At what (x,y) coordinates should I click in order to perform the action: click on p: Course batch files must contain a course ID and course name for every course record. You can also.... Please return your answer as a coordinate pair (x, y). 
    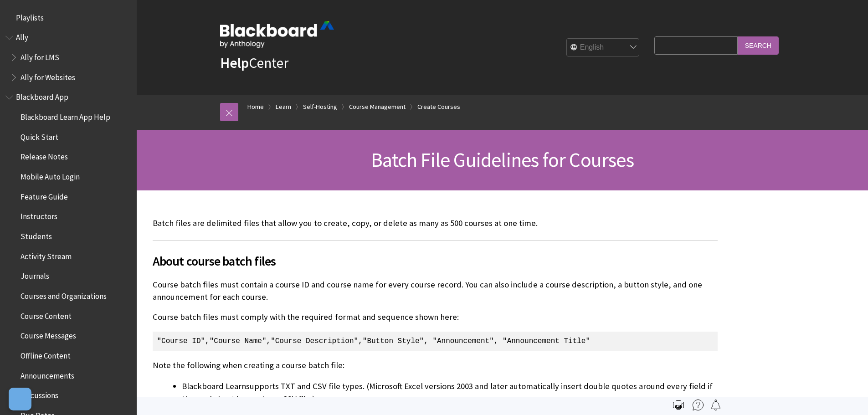
    Looking at the image, I should click on (435, 290).